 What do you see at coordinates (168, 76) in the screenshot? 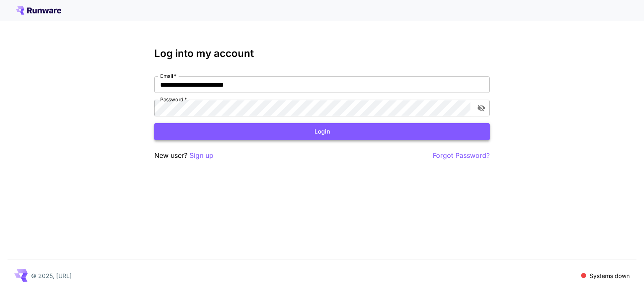
I see `label: Email` at bounding box center [168, 76].